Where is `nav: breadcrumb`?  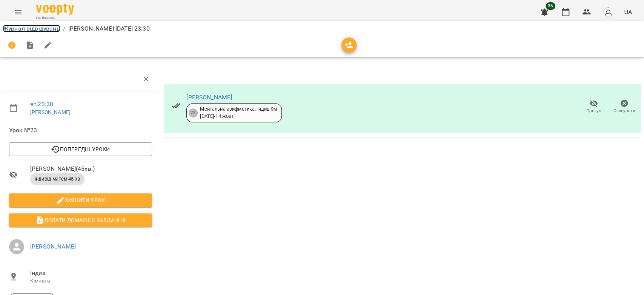
nav: breadcrumb is located at coordinates (322, 28).